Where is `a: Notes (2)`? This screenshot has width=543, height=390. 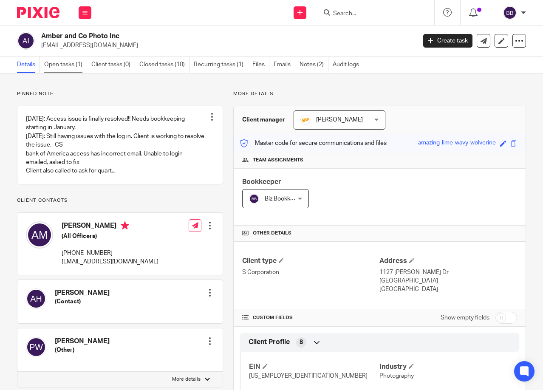 a: Notes (2) is located at coordinates (314, 65).